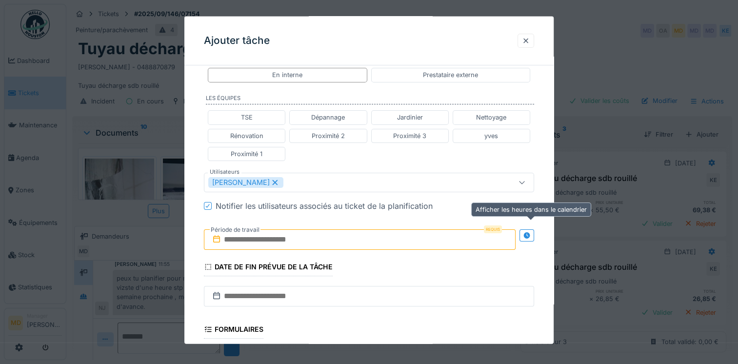  Describe the element at coordinates (287, 75) in the screenshot. I see `div: En interne` at that location.